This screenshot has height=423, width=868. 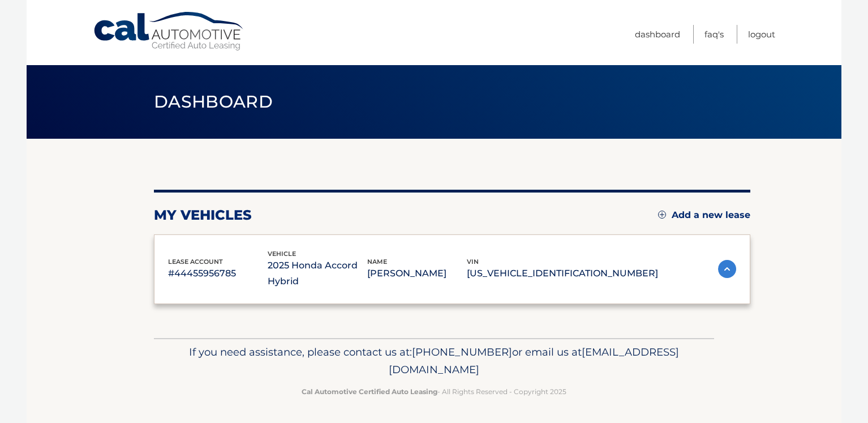 What do you see at coordinates (169, 31) in the screenshot?
I see `a: Cal Automotive` at bounding box center [169, 31].